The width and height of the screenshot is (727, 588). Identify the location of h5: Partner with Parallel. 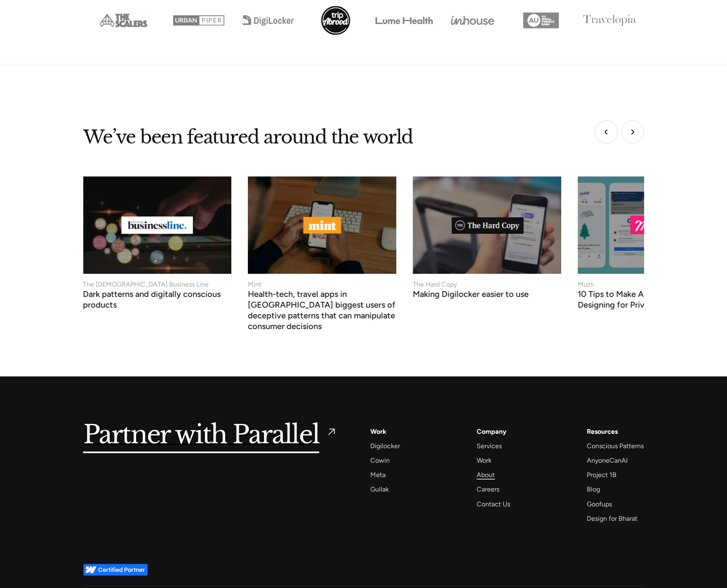
(201, 436).